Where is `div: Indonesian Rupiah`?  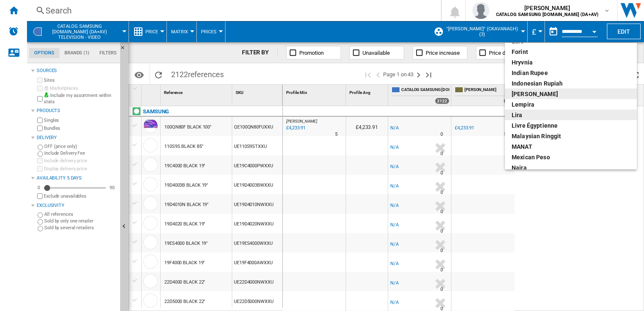
div: Indonesian Rupiah is located at coordinates (571, 83).